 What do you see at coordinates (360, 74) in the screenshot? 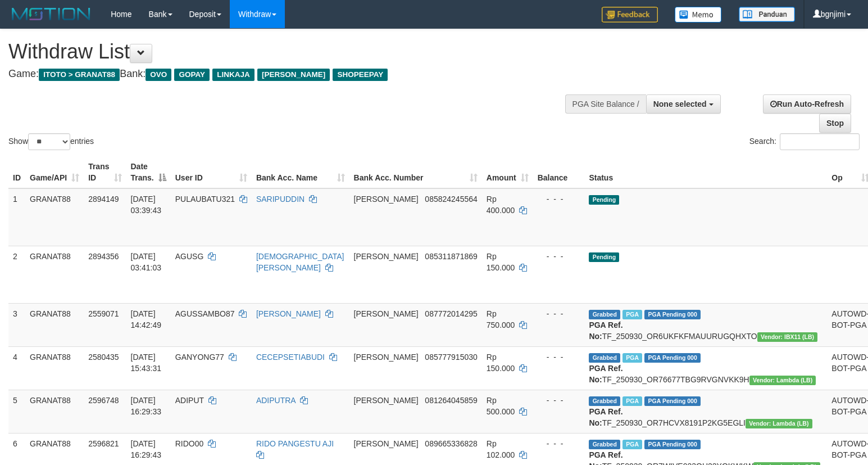
I see `span: SHOPEEPAY` at bounding box center [360, 74].